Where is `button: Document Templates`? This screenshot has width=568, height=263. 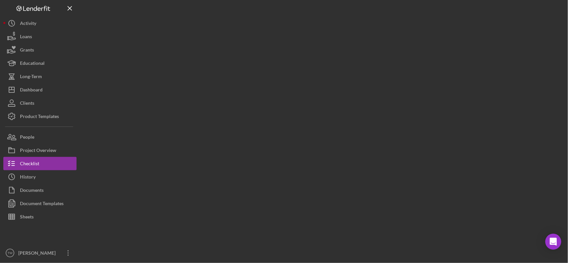 button: Document Templates is located at coordinates (40, 204).